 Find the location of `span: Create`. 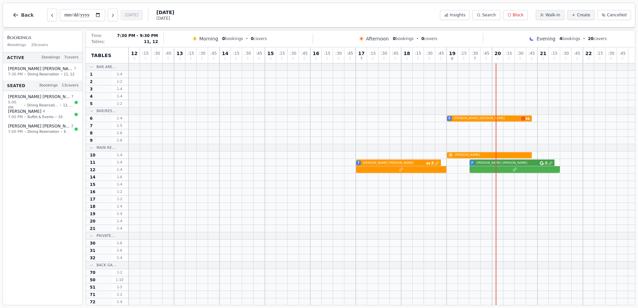

span: Create is located at coordinates (584, 15).